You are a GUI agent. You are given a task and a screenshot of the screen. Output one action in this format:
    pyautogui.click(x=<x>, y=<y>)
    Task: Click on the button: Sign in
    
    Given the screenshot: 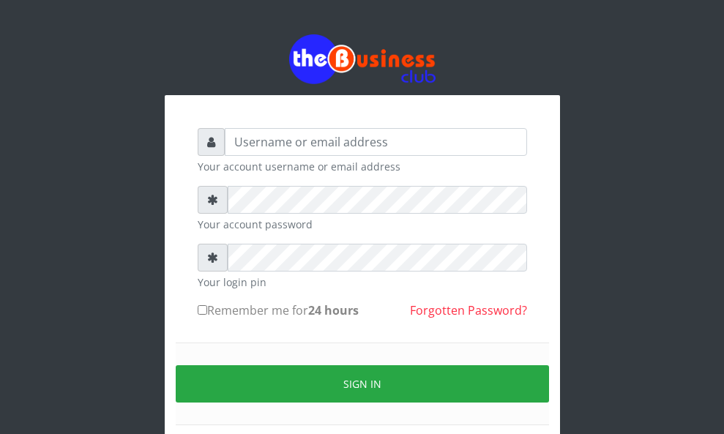 What is the action you would take?
    pyautogui.click(x=362, y=383)
    